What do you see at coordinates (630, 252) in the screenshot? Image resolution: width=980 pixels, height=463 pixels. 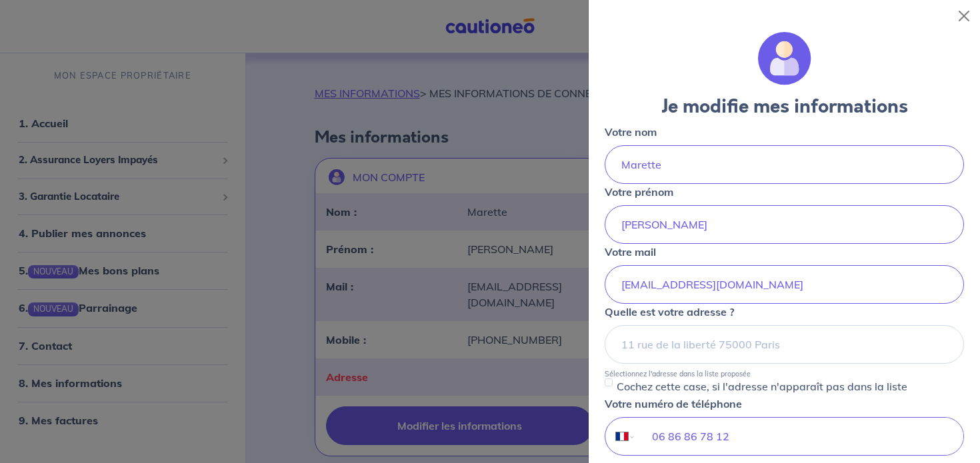 I see `p: Votre mail` at bounding box center [630, 252].